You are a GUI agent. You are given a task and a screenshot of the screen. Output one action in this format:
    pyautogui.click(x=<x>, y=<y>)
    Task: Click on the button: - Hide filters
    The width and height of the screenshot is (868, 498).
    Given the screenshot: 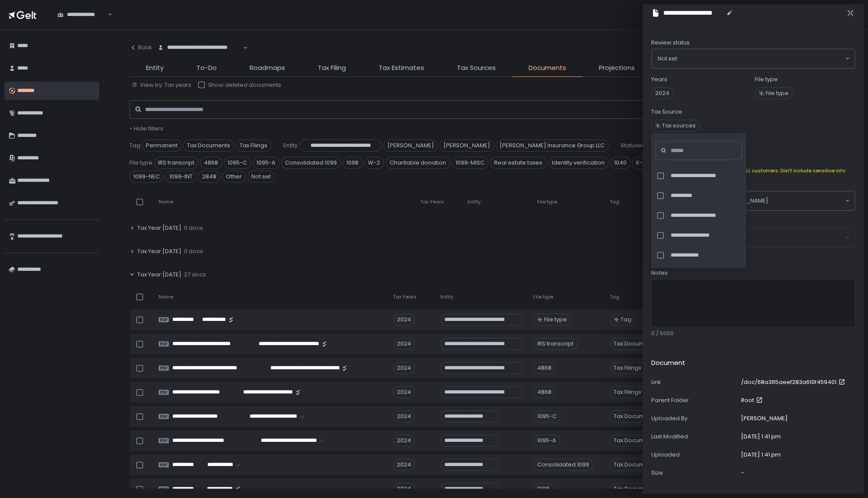 What is the action you would take?
    pyautogui.click(x=146, y=129)
    